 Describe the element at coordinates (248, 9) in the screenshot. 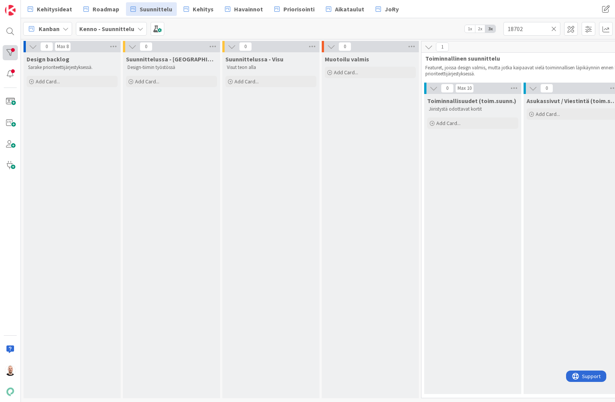

I see `span: Havainnot` at that location.